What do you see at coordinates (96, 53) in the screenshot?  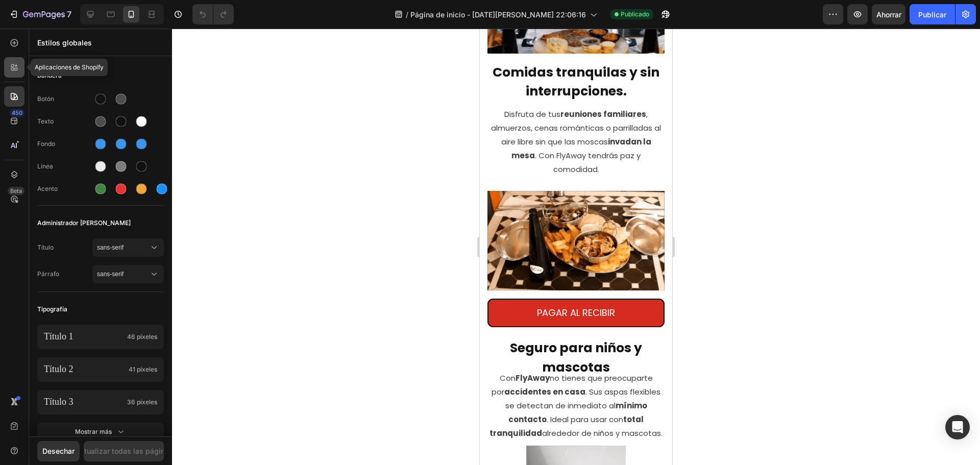 I see `font: Comidas tranquilas y sin interrupciones.` at bounding box center [96, 53].